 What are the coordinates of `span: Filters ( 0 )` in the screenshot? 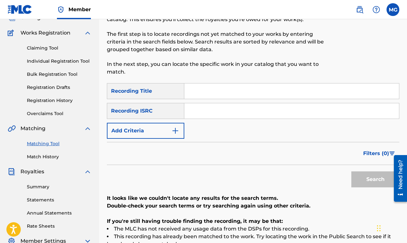 It's located at (376, 154).